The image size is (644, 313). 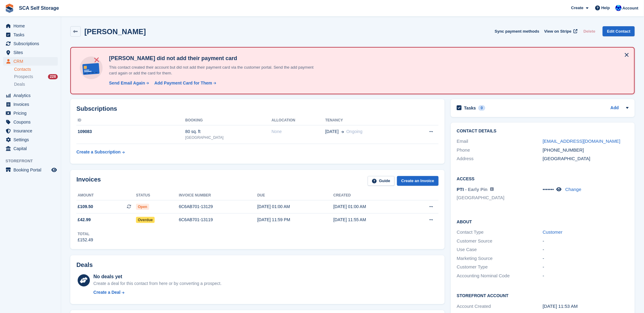 What do you see at coordinates (32, 96) in the screenshot?
I see `span: Analytics` at bounding box center [32, 96].